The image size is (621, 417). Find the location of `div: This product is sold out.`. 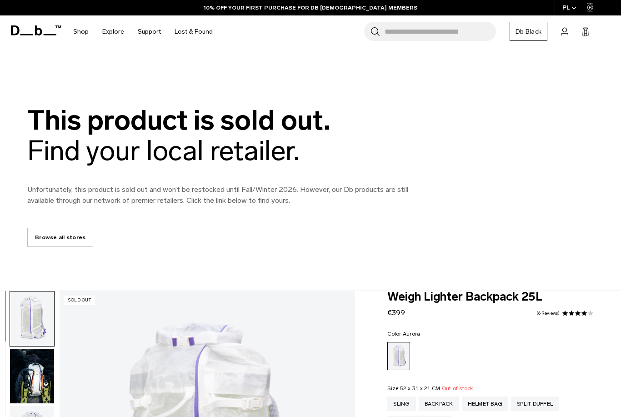

div: This product is sold out. is located at coordinates (232, 136).